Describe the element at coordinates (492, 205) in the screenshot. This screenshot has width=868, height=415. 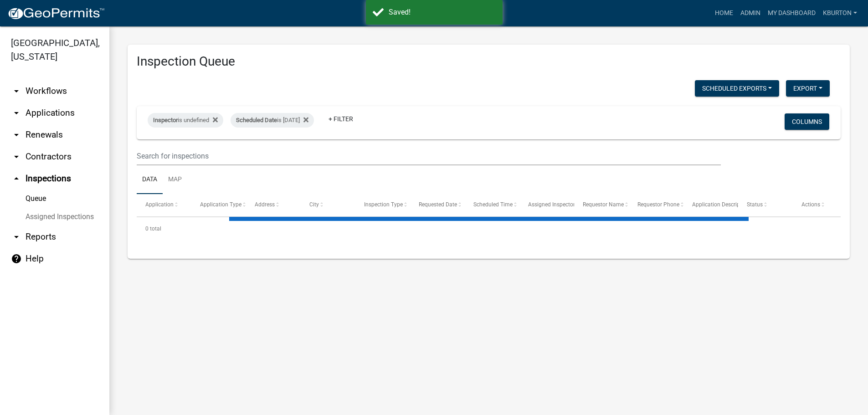
I see `datatable-header-cell: Scheduled Time` at that location.